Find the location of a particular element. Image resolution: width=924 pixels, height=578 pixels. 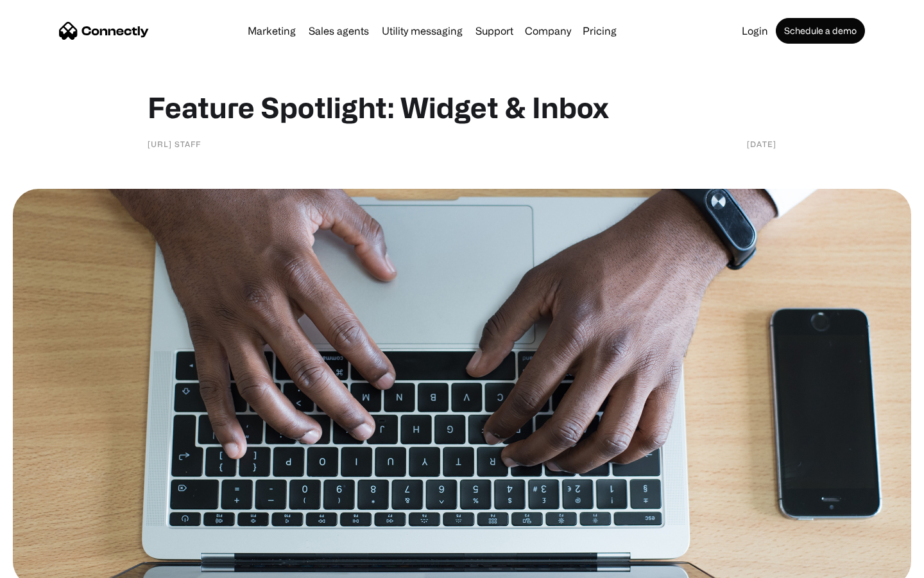

a: Pricing is located at coordinates (599, 31).